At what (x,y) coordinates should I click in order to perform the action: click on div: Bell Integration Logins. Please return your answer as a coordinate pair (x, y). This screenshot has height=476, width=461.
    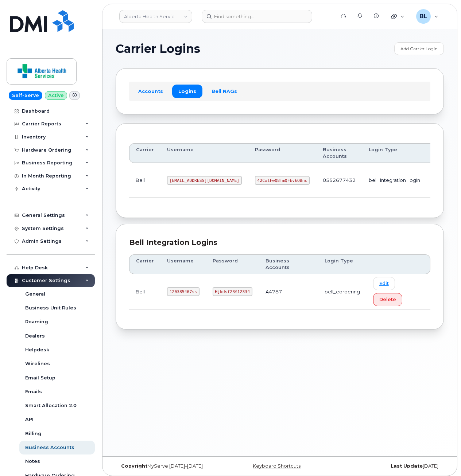
    Looking at the image, I should click on (280, 242).